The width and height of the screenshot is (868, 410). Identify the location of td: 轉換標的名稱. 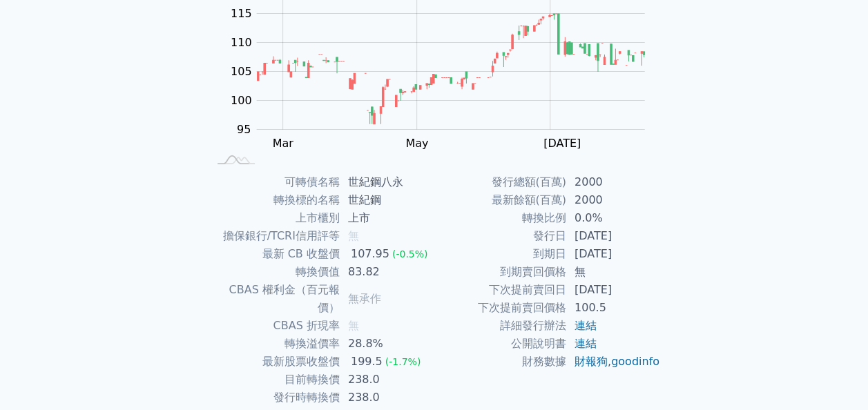
(273, 200).